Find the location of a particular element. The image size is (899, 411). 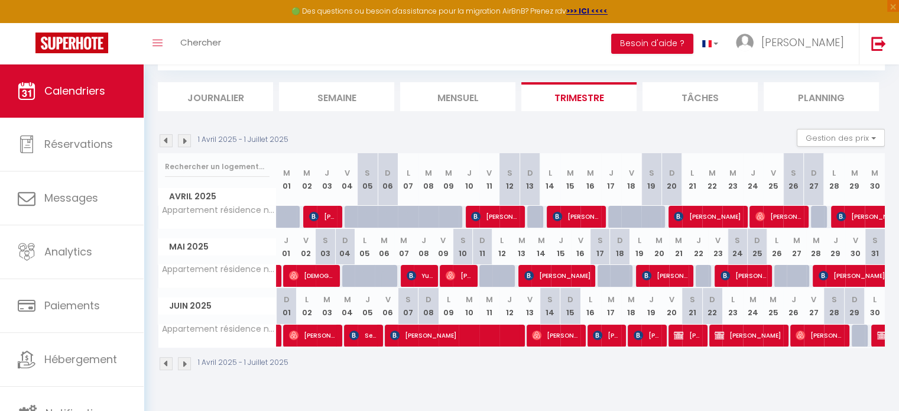

th: 28 is located at coordinates (816, 247).